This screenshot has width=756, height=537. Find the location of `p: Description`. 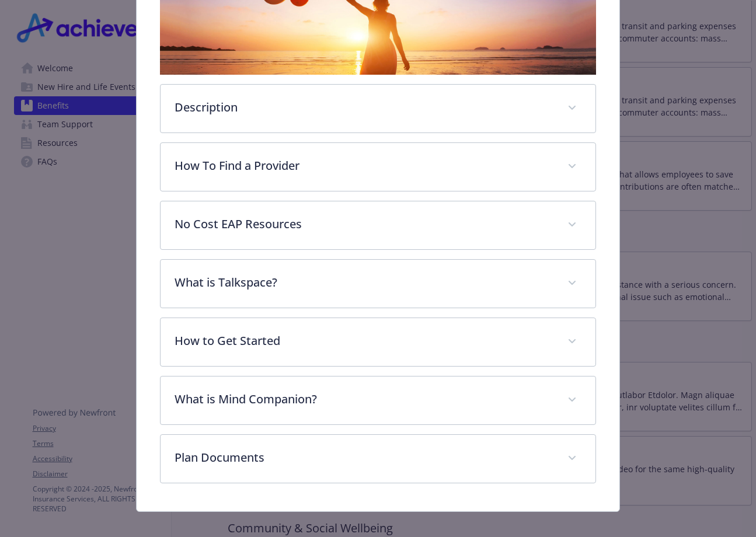

p: Description is located at coordinates (364, 107).